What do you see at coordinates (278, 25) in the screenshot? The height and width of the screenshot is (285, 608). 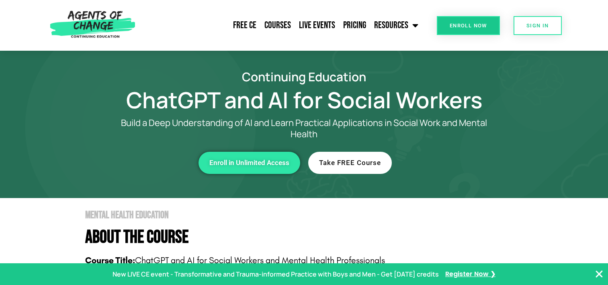 I see `a: Courses` at bounding box center [278, 25].